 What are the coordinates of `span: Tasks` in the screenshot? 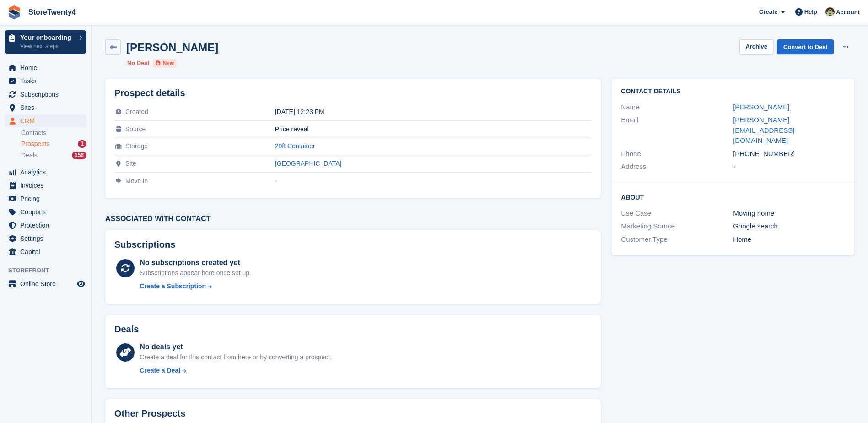 It's located at (47, 81).